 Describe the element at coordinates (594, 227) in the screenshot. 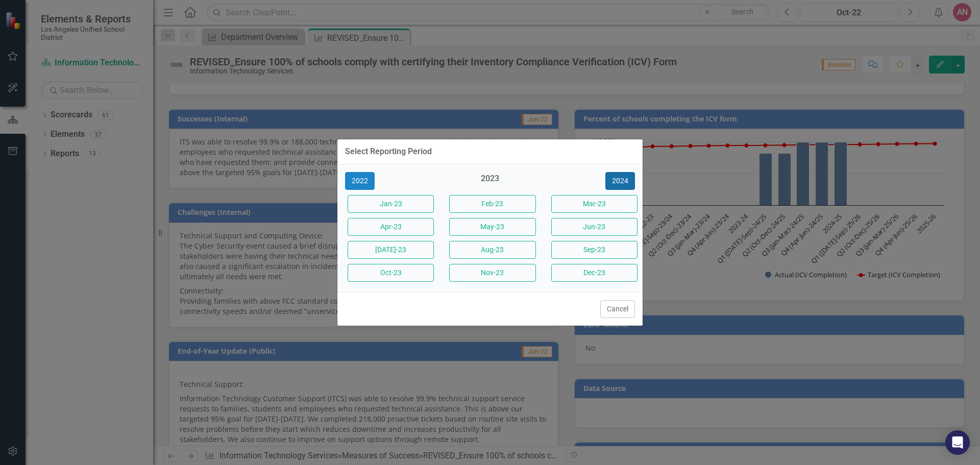

I see `button: Jun-23` at that location.